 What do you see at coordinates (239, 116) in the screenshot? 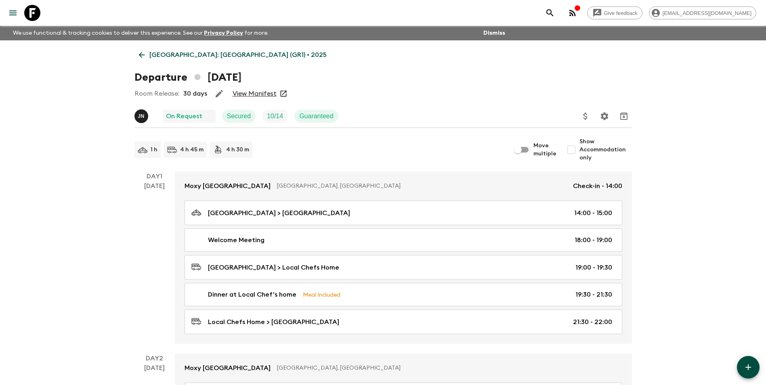
I see `div: Secured` at bounding box center [239, 116].